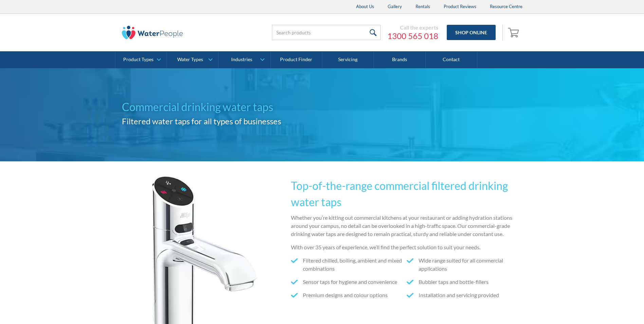  What do you see at coordinates (464, 295) in the screenshot?
I see `li: Installation and servicing provided` at bounding box center [464, 295].